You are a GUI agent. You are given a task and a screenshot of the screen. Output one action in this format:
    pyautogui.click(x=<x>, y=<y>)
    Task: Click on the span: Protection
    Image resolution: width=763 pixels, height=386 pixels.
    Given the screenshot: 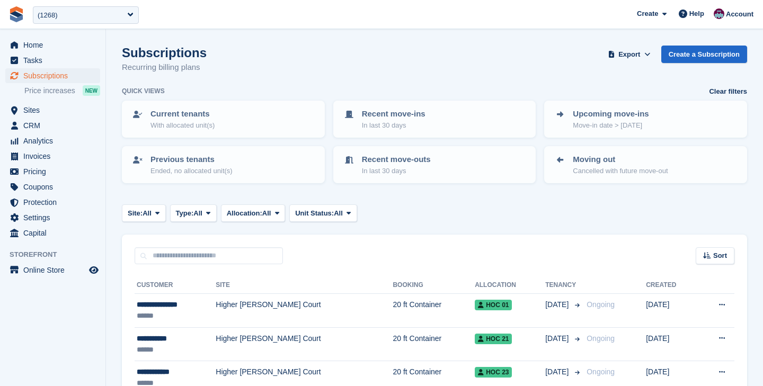 What is the action you would take?
    pyautogui.click(x=55, y=203)
    